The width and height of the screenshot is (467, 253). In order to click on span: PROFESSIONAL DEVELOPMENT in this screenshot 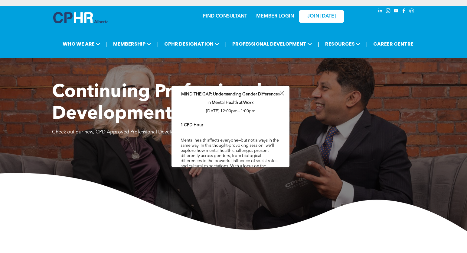, I will do `click(272, 44)`.